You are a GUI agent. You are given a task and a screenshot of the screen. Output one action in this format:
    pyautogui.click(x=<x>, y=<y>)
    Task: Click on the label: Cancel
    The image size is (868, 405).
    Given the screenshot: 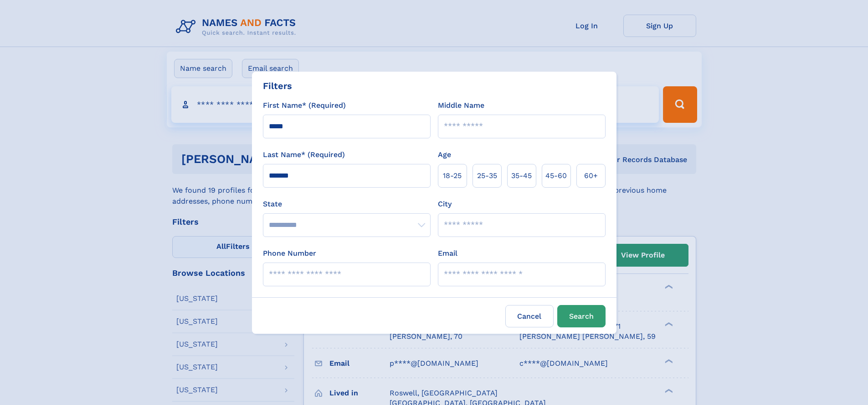 What is the action you would take?
    pyautogui.click(x=530, y=316)
    